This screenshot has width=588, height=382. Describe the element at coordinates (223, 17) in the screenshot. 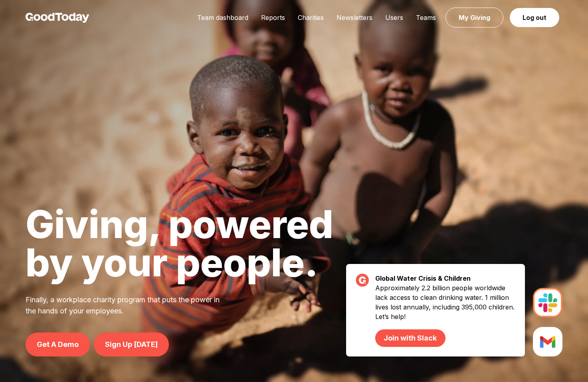

I see `a: Team dashboard` at that location.